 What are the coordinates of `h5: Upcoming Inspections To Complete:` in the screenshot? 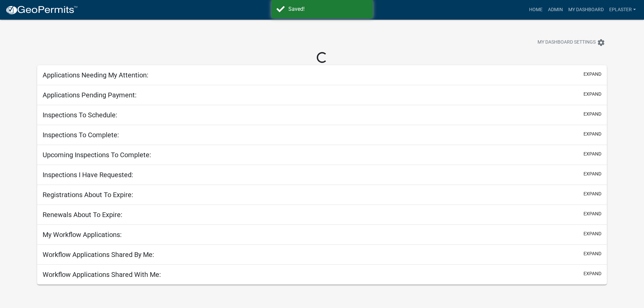 It's located at (97, 155).